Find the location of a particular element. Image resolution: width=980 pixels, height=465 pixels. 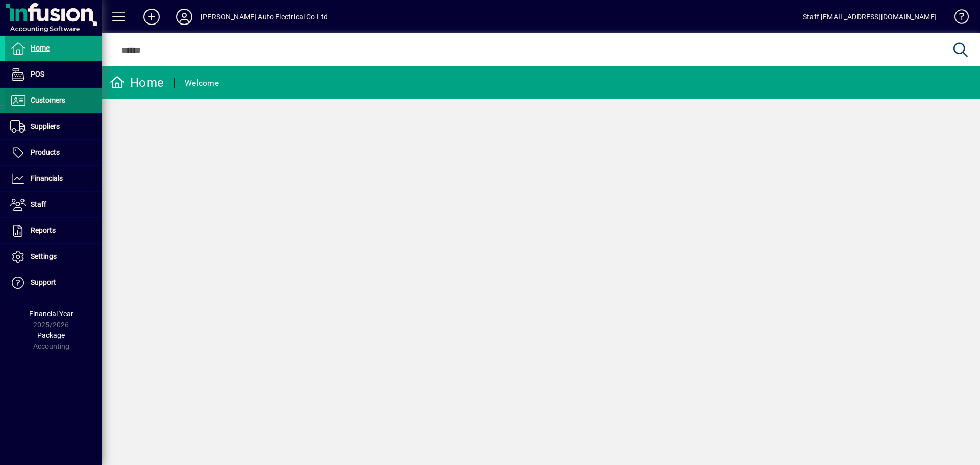

a: Reports is located at coordinates (54, 231).